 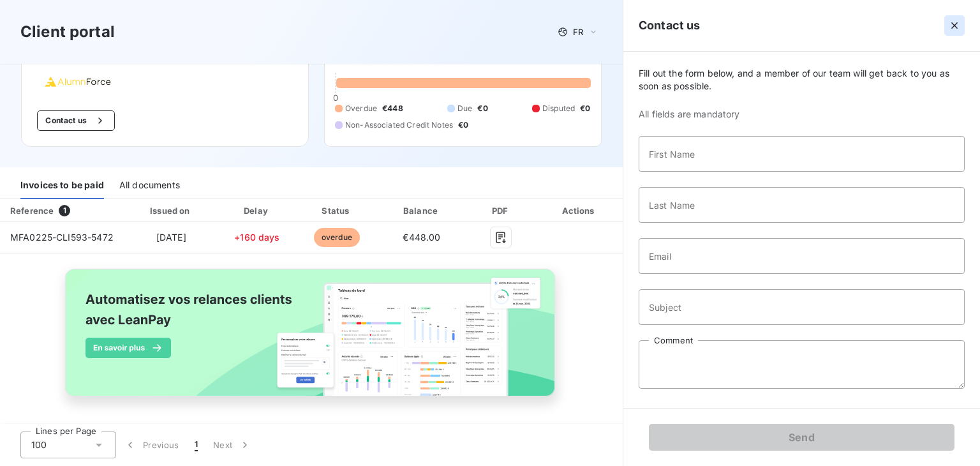 I want to click on span: Overdue, so click(x=361, y=108).